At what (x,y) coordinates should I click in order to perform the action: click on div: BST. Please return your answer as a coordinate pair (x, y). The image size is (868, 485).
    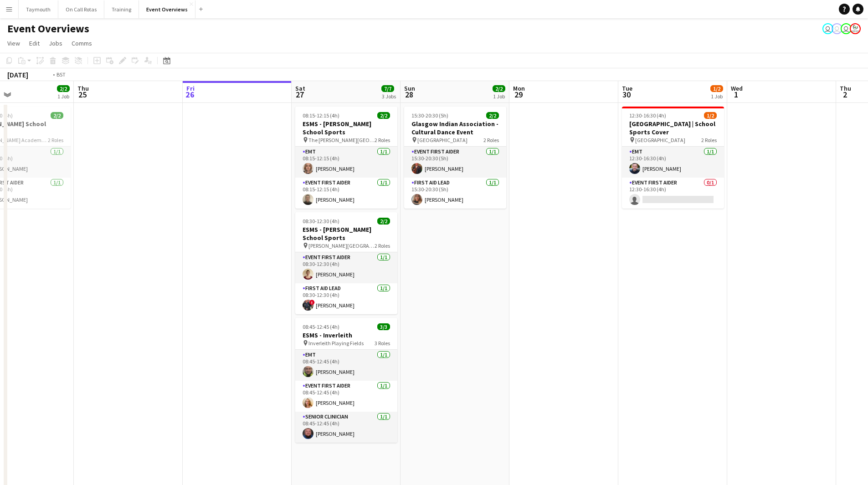
    Looking at the image, I should click on (61, 75).